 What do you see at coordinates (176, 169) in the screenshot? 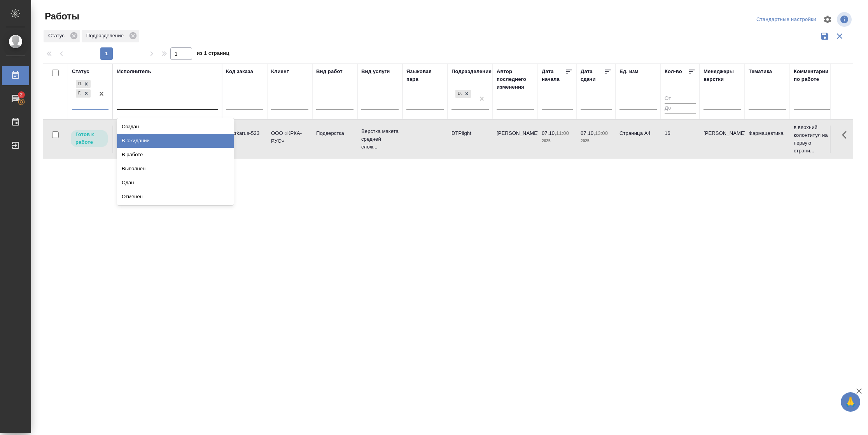
I see `div: Выполнен` at bounding box center [176, 169].